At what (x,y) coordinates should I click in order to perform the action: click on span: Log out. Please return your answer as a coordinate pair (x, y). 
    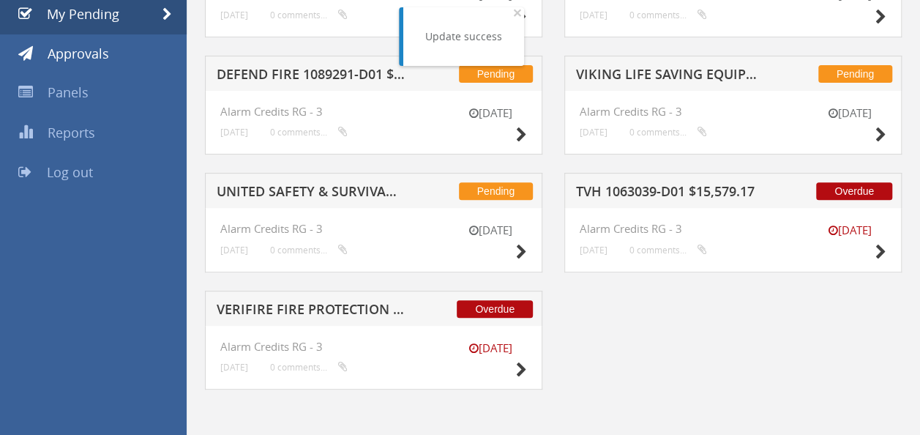
    Looking at the image, I should click on (70, 172).